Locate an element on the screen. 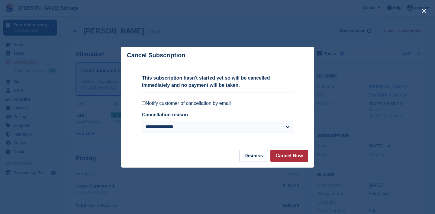  p: This subscription hasn't started yet so will be cancelled immediately and no payment will be taken. is located at coordinates (217, 82).